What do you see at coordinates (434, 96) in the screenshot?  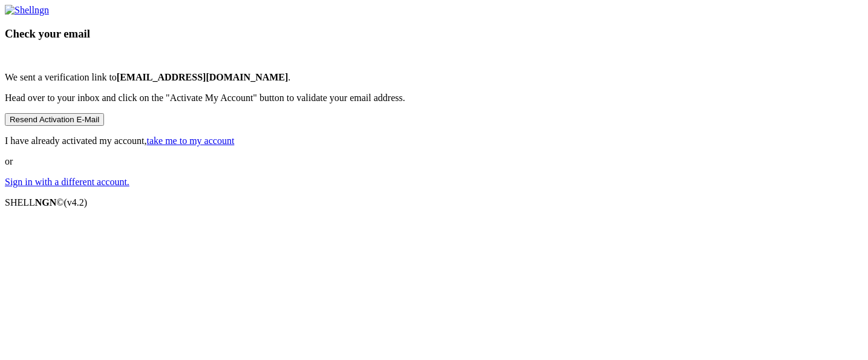 I see `div: or` at bounding box center [434, 96].